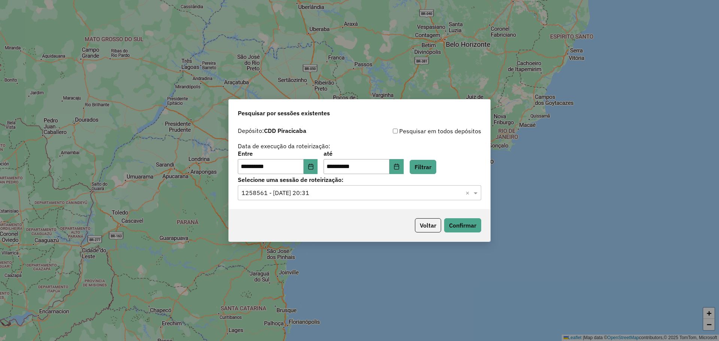 The image size is (719, 341). Describe the element at coordinates (272, 131) in the screenshot. I see `label: Depósito:` at that location.